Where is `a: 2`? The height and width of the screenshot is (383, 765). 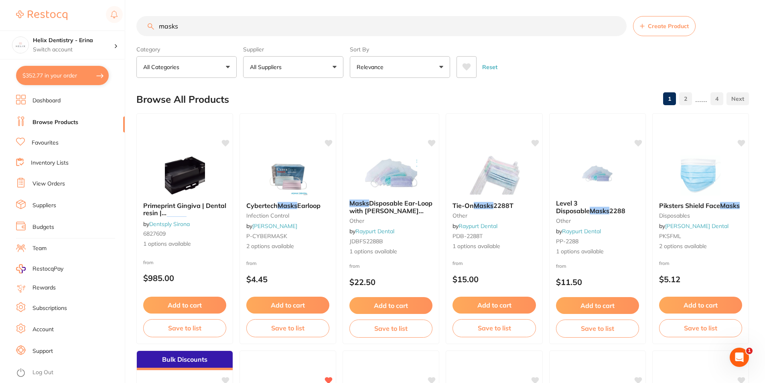
a: 2 is located at coordinates (686, 99).